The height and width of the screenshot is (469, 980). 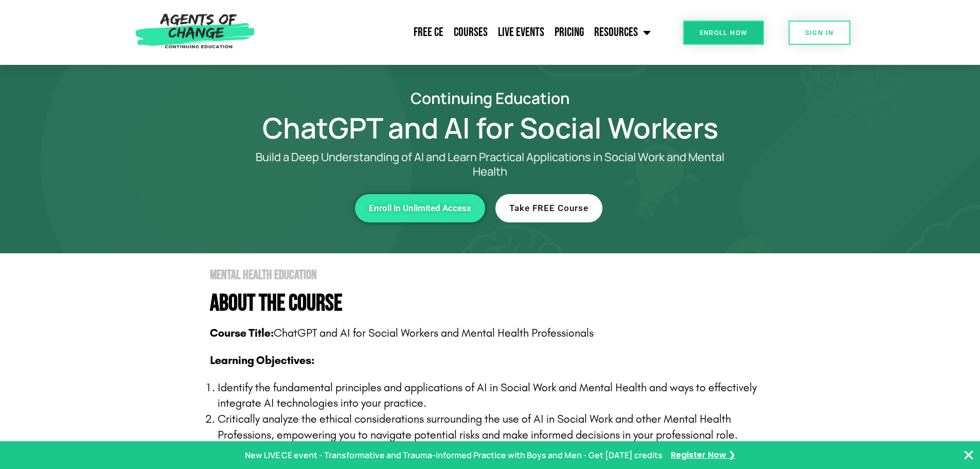 I want to click on p: Identify the fundamental principles and applications of AI in Social Work and Mental Health and w..., so click(x=500, y=396).